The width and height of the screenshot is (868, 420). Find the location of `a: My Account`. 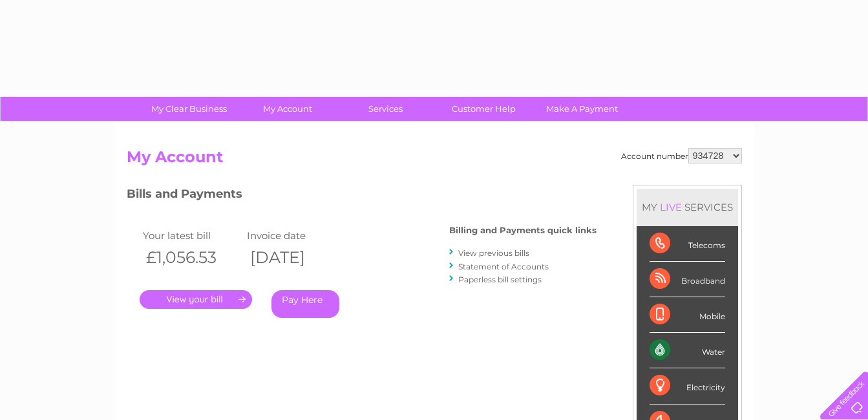

a: My Account is located at coordinates (287, 108).